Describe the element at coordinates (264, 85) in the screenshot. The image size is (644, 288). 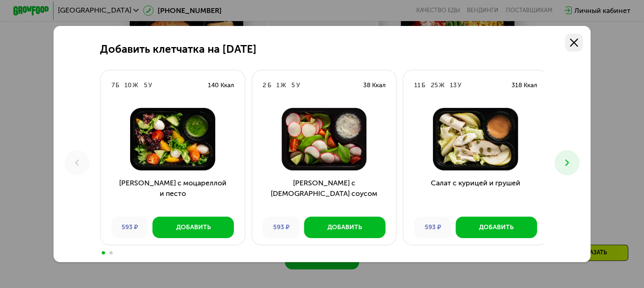
I see `div: 2` at that location.